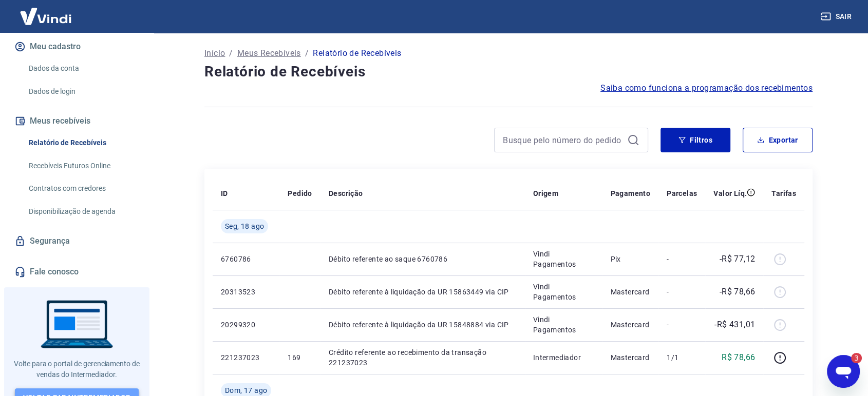  What do you see at coordinates (246, 292) in the screenshot?
I see `p: 20313523` at bounding box center [246, 292].